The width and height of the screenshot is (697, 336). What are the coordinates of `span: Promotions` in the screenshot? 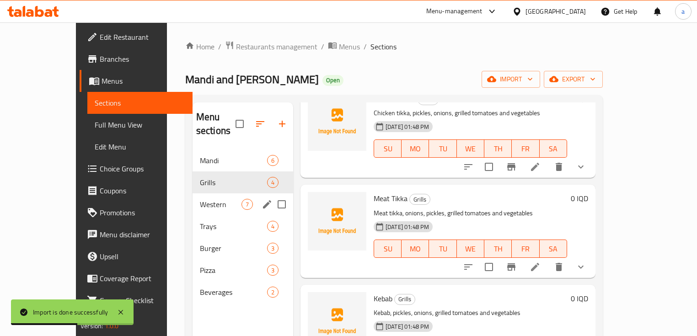 It's located at (142, 213).